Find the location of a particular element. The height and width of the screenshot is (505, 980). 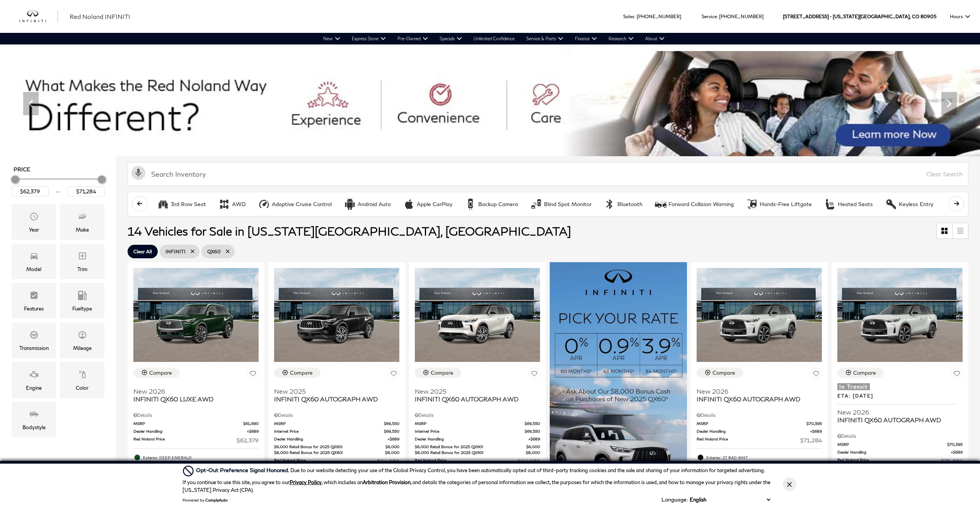

select: Language Select is located at coordinates (730, 500).